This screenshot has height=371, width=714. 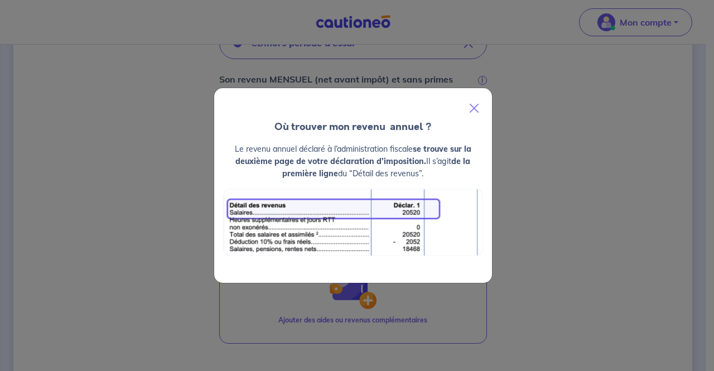 What do you see at coordinates (376, 167) in the screenshot?
I see `strong: de la première ligne` at bounding box center [376, 167].